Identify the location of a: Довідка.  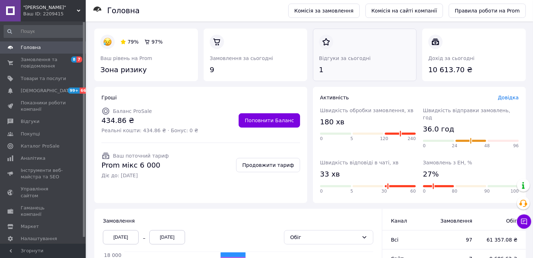
(509, 98).